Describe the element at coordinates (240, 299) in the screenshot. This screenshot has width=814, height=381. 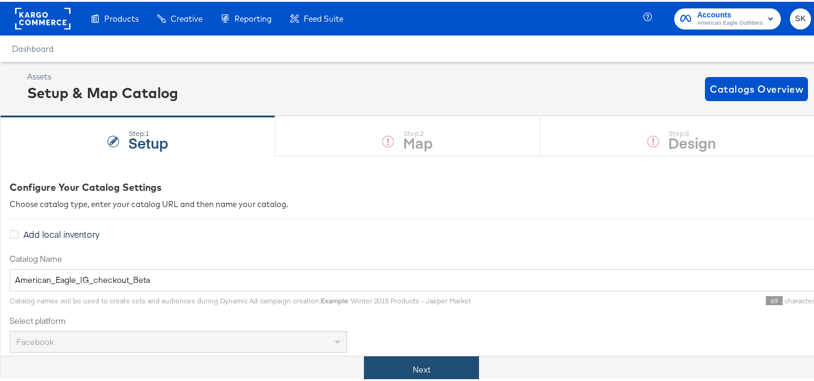
I see `span: Catalog names will be used to create sets and audiences during Dynamic Ad campaign creation. : Wi...` at that location.